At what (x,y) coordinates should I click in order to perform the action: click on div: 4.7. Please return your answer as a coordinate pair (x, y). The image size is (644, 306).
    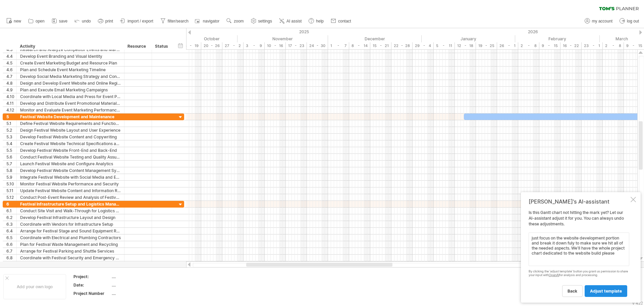
    Looking at the image, I should click on (11, 76).